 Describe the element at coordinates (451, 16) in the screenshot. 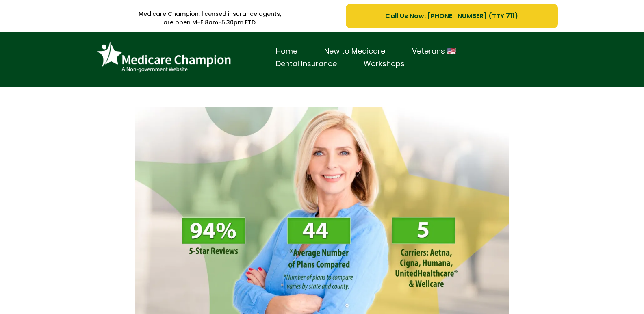

I see `a: Call Us Now: 1-833-823-1990 (TTY 711)` at that location.